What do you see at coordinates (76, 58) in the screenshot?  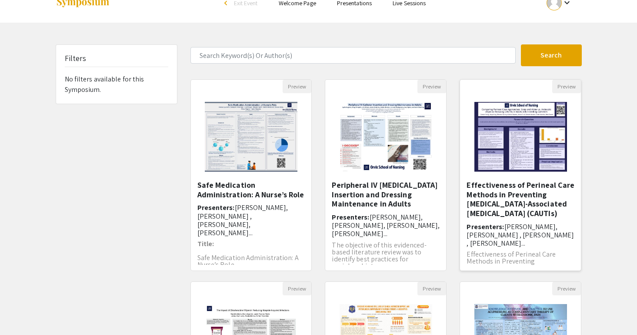 I see `h5: Filters` at bounding box center [76, 58].